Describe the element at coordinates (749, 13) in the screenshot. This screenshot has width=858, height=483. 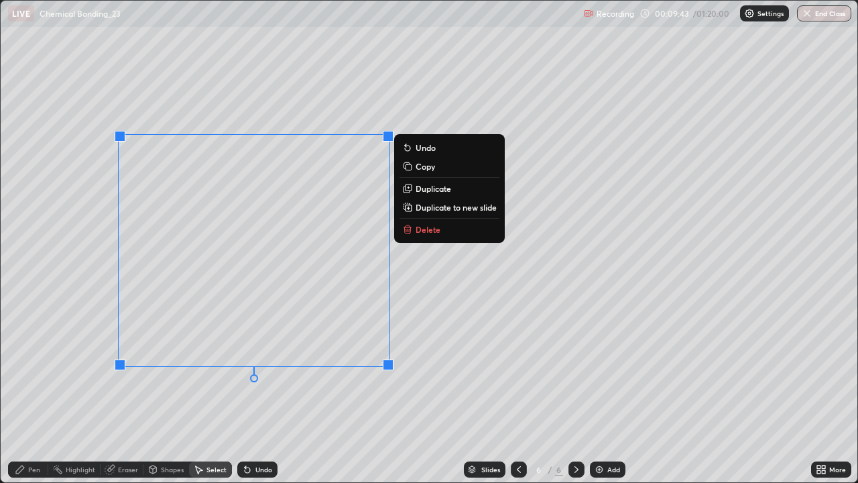
I see `img: class-settings-icons` at that location.